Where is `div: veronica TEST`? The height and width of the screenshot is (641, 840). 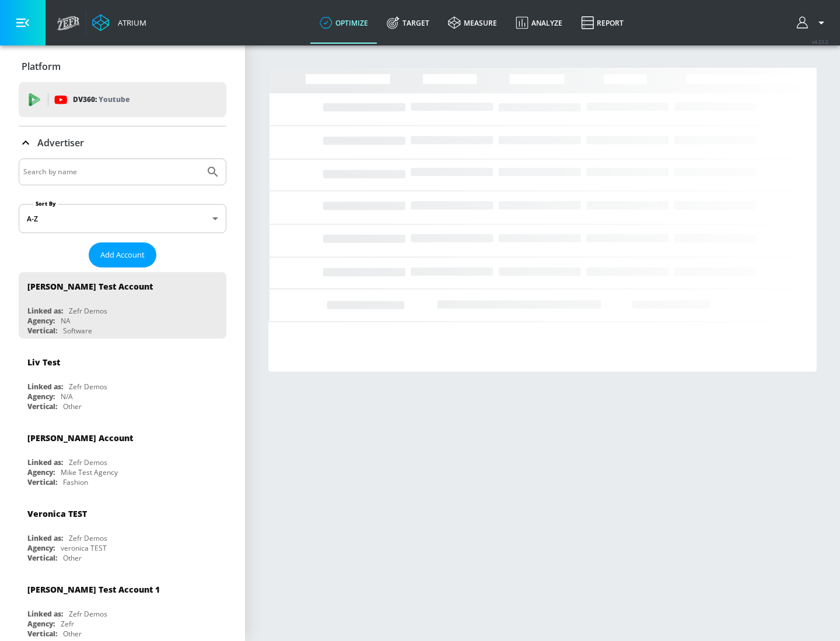 div: veronica TEST is located at coordinates (83, 548).